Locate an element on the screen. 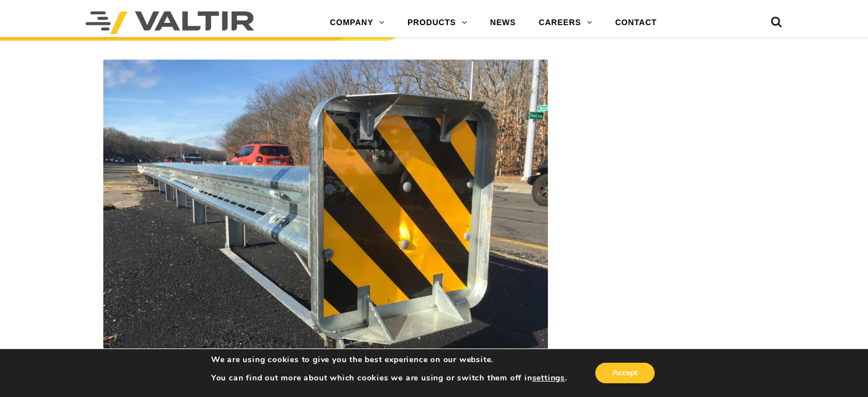 The height and width of the screenshot is (397, 868). img: Valtir is located at coordinates (169, 23).